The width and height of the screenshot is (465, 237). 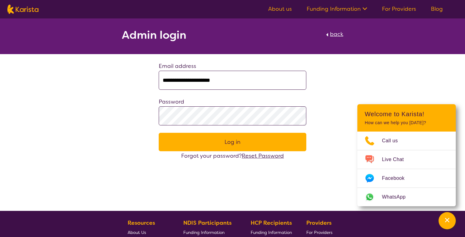 What do you see at coordinates (178, 66) in the screenshot?
I see `label: Email address` at bounding box center [178, 66].